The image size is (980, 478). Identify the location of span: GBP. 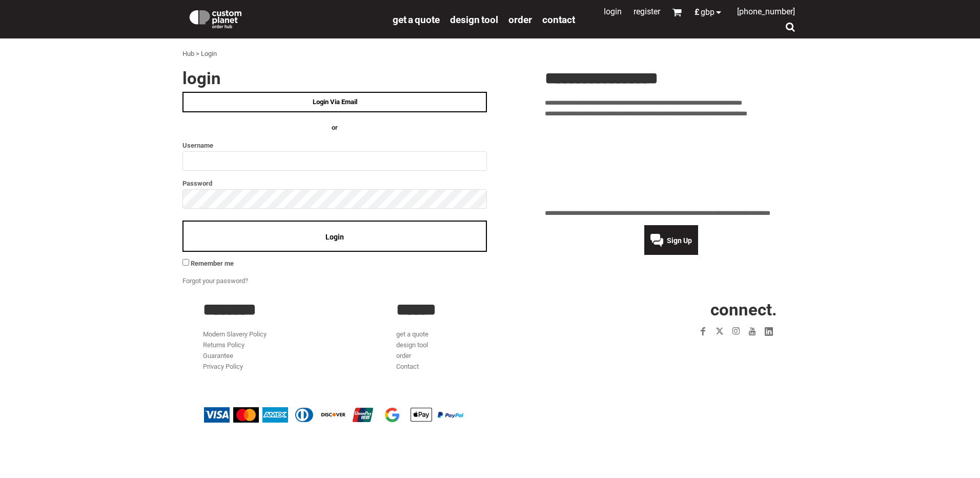
(707, 12).